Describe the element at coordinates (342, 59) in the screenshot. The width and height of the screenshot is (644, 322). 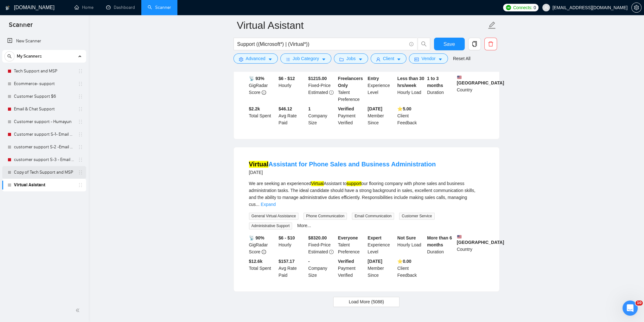
I see `span: folder` at that location.